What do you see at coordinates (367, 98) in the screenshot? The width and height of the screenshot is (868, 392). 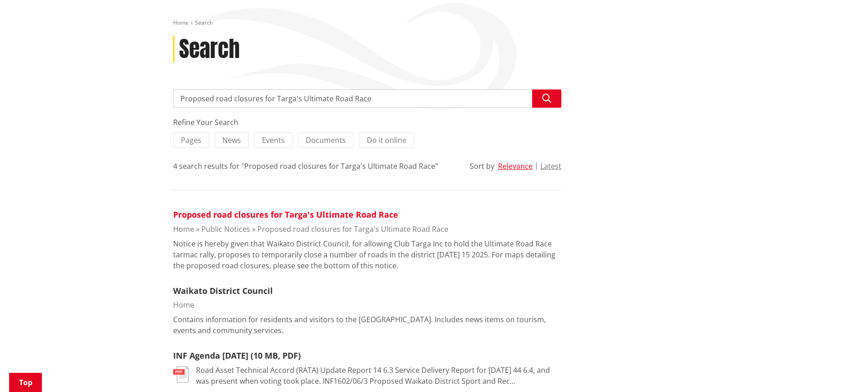 I see `input: Search input` at bounding box center [367, 98].